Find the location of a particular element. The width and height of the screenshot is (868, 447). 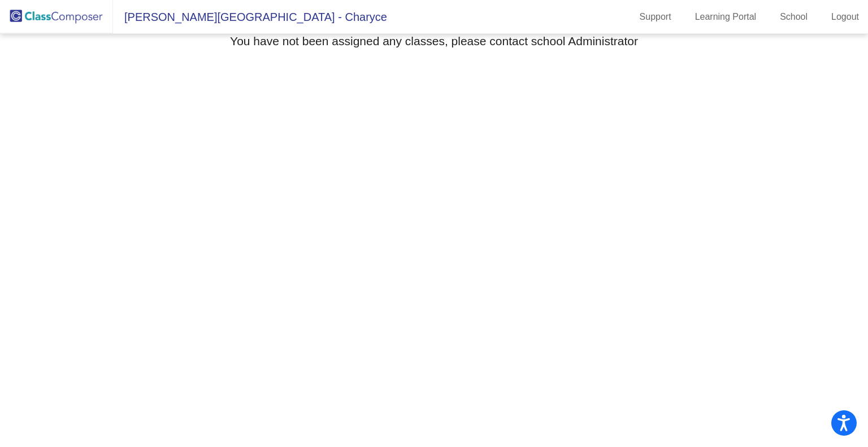

a: Support is located at coordinates (655, 17).